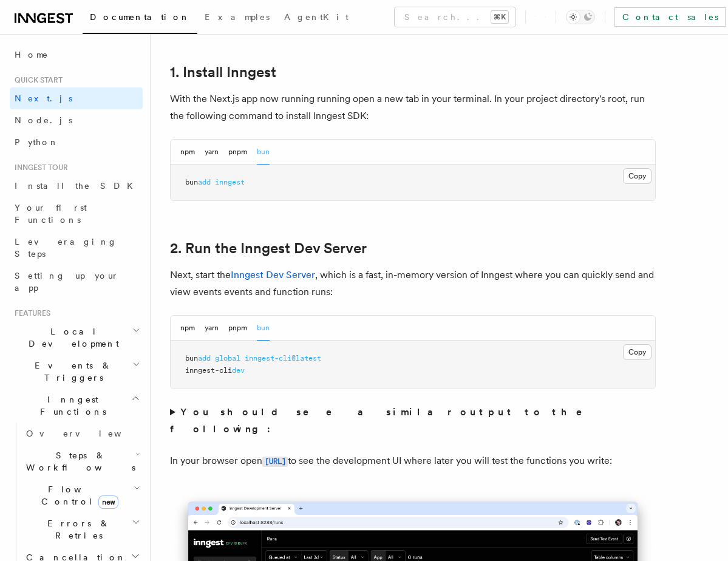  Describe the element at coordinates (36, 80) in the screenshot. I see `span: Quick start` at that location.